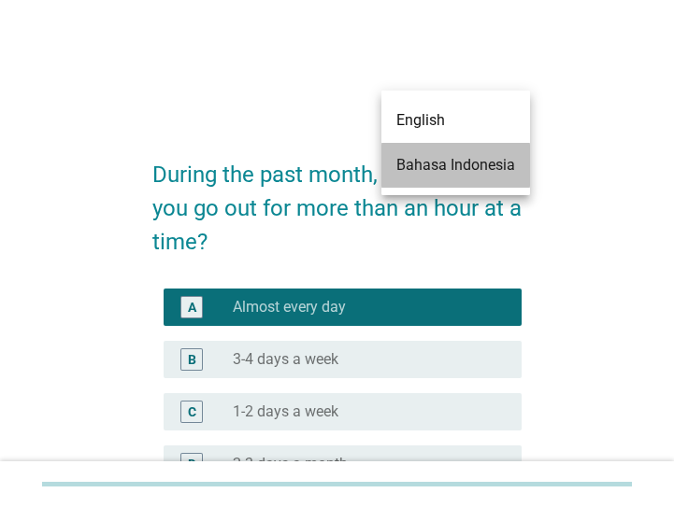 This screenshot has height=507, width=674. What do you see at coordinates (285, 360) in the screenshot?
I see `label: 3-4 days a week` at bounding box center [285, 360].